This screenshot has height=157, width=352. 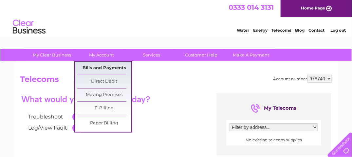 What do you see at coordinates (104, 82) in the screenshot?
I see `a: Direct Debit` at bounding box center [104, 82].